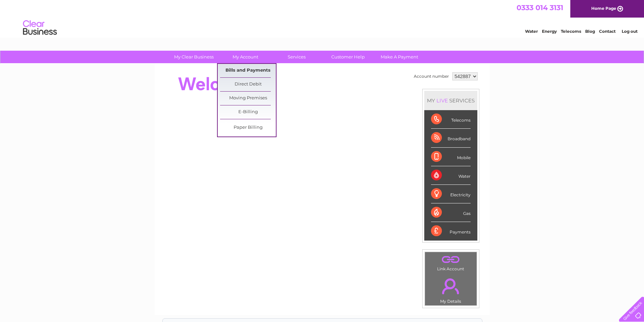  I want to click on a: Water, so click(531, 31).